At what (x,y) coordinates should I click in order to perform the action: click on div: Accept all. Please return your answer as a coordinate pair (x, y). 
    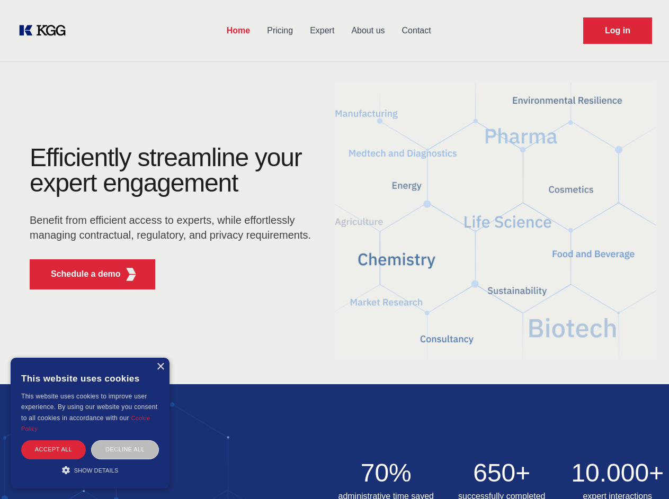
    Looking at the image, I should click on (53, 449).